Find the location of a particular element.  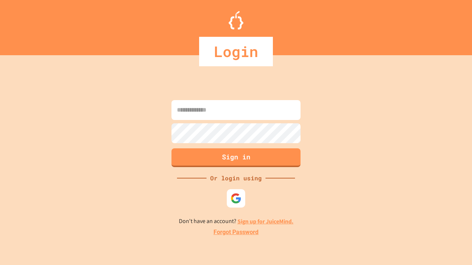

img: Logo.svg is located at coordinates (236, 20).